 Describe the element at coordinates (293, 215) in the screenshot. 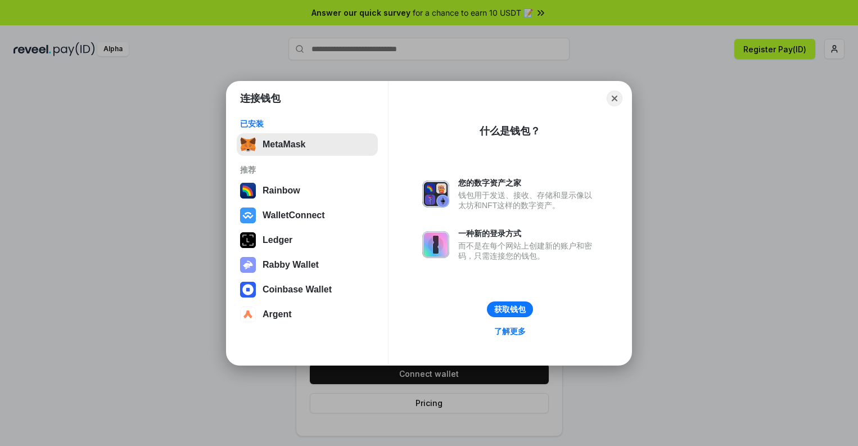

I see `div: WalletConnect` at that location.